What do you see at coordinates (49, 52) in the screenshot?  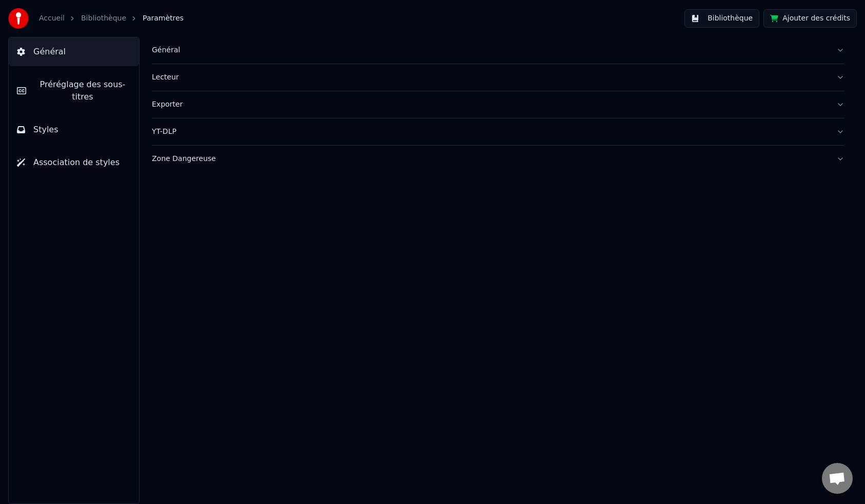 I see `span: Général` at bounding box center [49, 52].